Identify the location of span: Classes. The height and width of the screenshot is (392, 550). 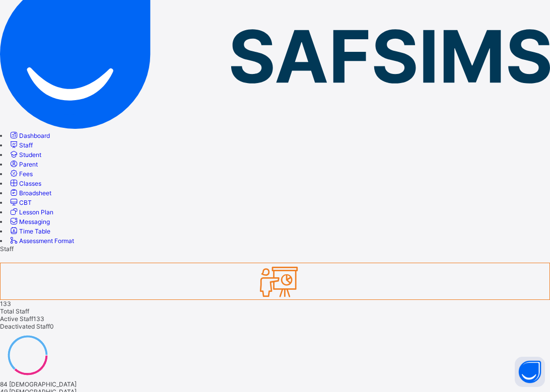
(30, 183).